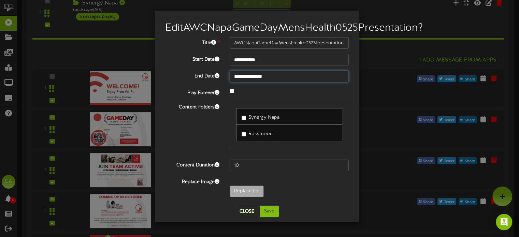 Image resolution: width=519 pixels, height=237 pixels. What do you see at coordinates (192, 106) in the screenshot?
I see `label: Content Folders` at bounding box center [192, 106].